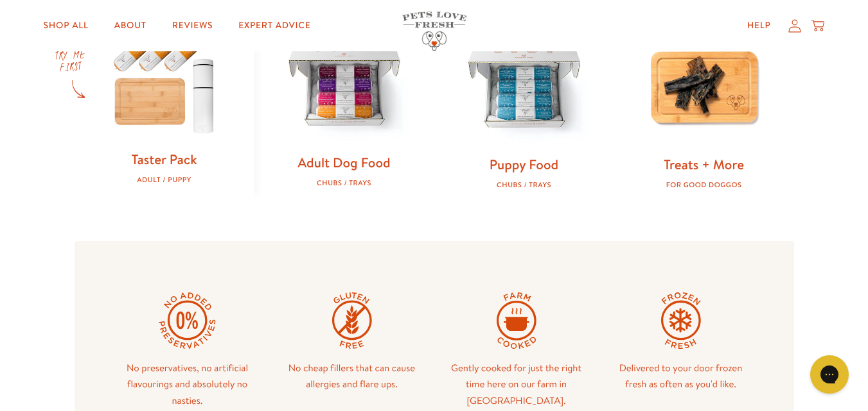 The height and width of the screenshot is (411, 868). Describe the element at coordinates (164, 179) in the screenshot. I see `div: Adult / Puppy` at that location.